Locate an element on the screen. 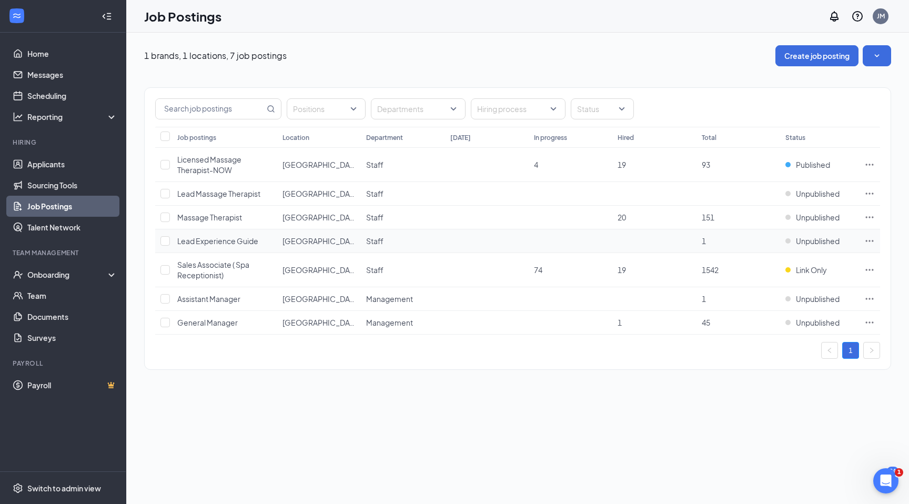 This screenshot has width=909, height=504. span: 93 is located at coordinates (706, 165).